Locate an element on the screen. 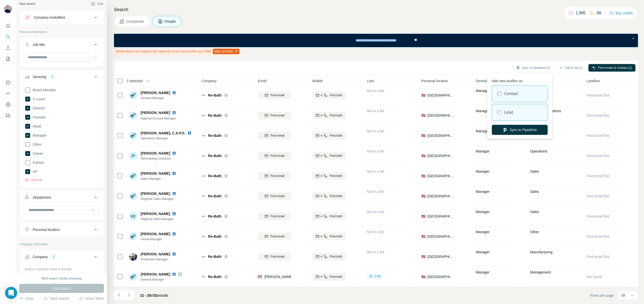 Image resolution: width=644 pixels, height=304 pixels. span: Company is located at coordinates (209, 81).